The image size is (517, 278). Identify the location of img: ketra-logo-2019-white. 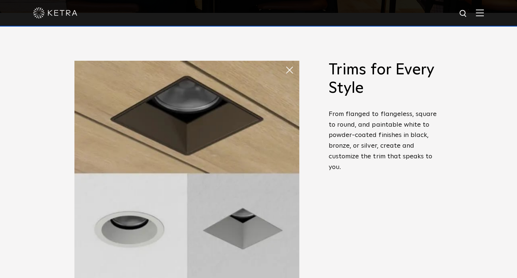
(55, 13).